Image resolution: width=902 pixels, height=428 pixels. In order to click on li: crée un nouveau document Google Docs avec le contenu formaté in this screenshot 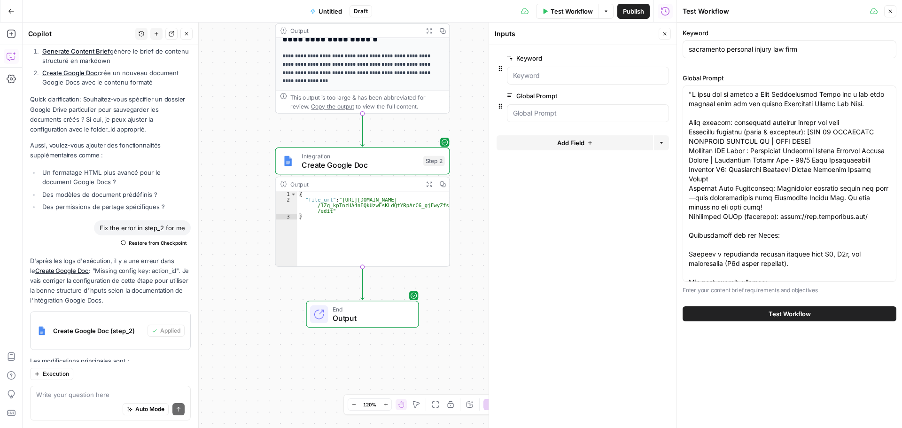, I will do `click(115, 78)`.